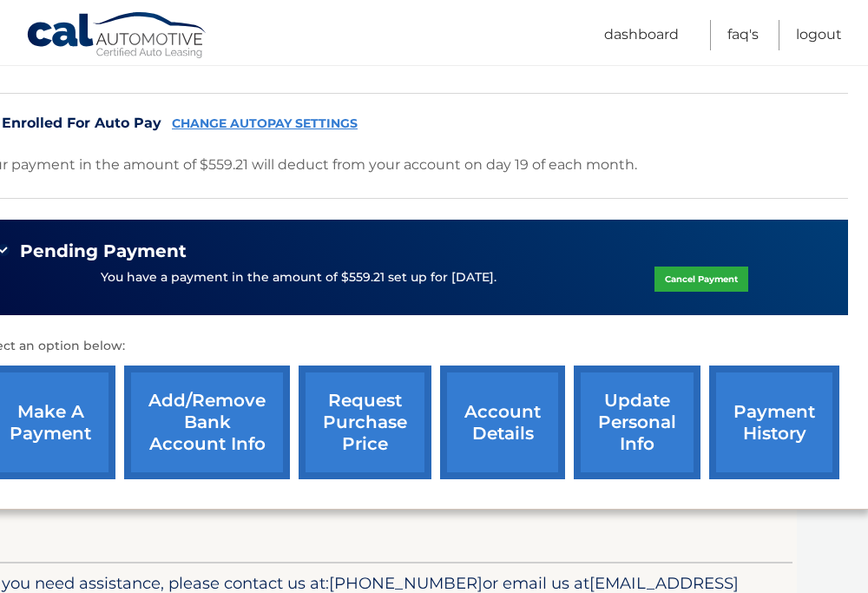  I want to click on a: request purchase price, so click(364, 423).